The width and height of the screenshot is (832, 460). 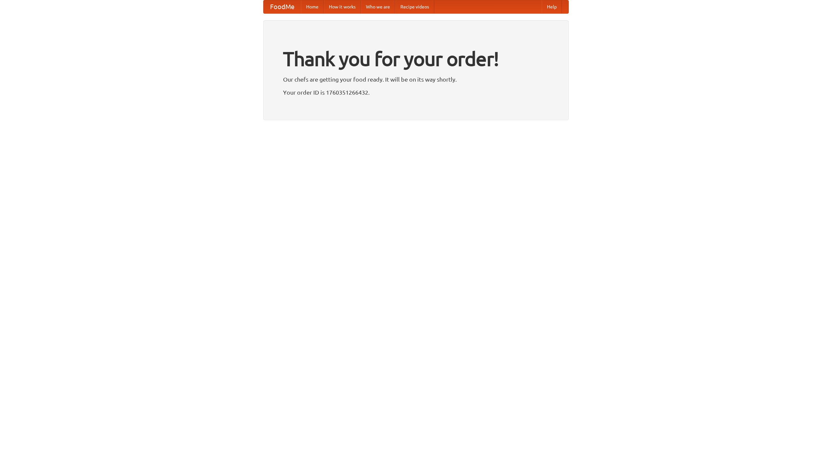 I want to click on a: Who we are, so click(x=378, y=7).